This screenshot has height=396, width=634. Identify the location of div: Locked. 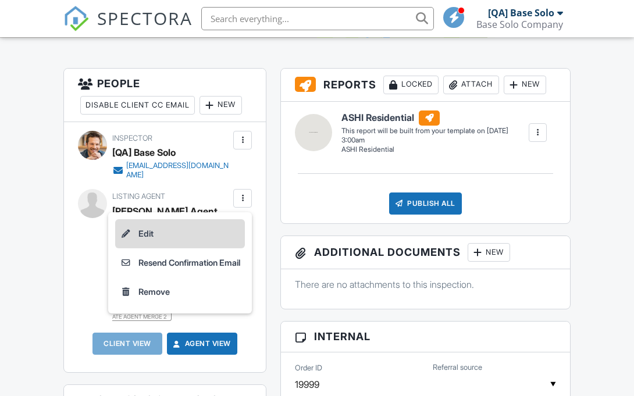
(411, 85).